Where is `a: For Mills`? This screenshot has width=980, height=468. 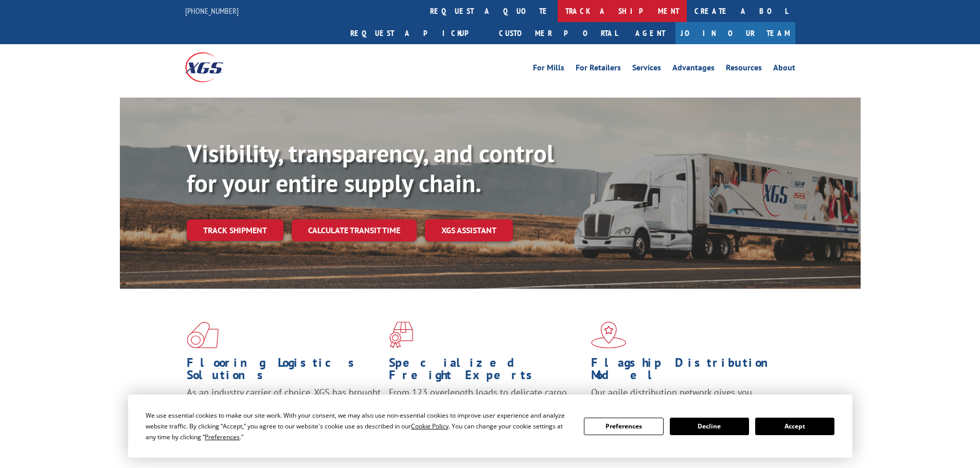
a: For Mills is located at coordinates (549, 69).